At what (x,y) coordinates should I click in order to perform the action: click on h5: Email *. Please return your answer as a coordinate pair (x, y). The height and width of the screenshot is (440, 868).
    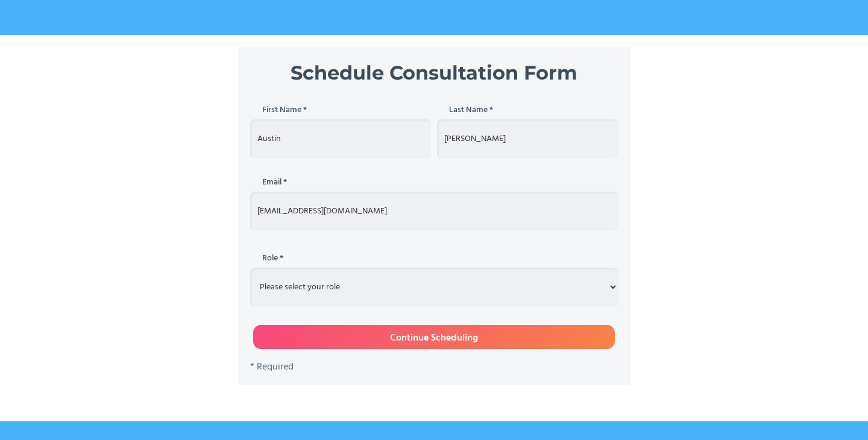
    Looking at the image, I should click on (434, 183).